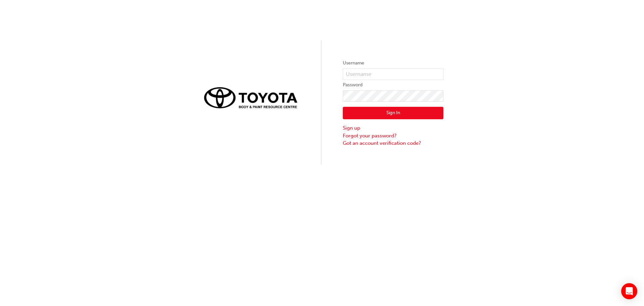 This screenshot has height=306, width=644. Describe the element at coordinates (393, 63) in the screenshot. I see `label: Username` at that location.